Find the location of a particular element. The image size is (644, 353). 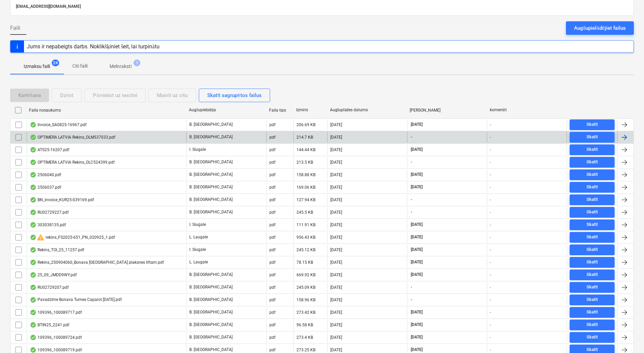

span: 24 is located at coordinates (56, 63).